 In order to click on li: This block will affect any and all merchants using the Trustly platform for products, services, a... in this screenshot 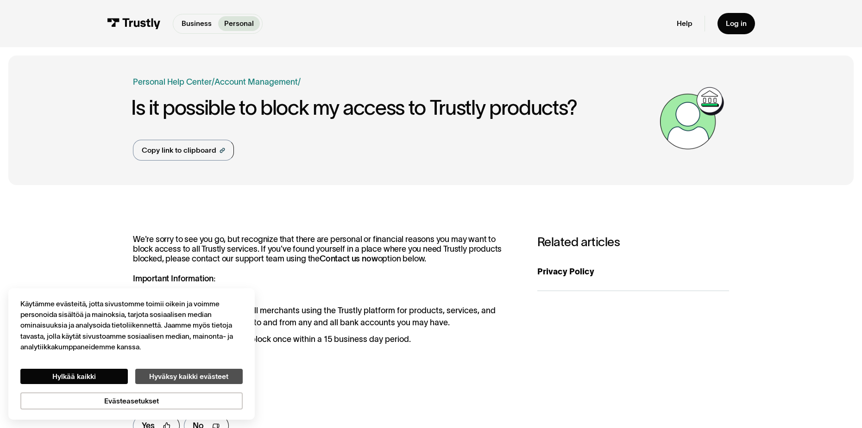, I will do `click(325, 317)`.